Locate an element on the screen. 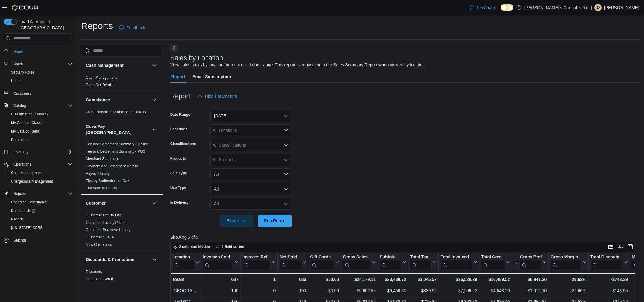 The image size is (644, 302). button: Promotions is located at coordinates (40, 140).